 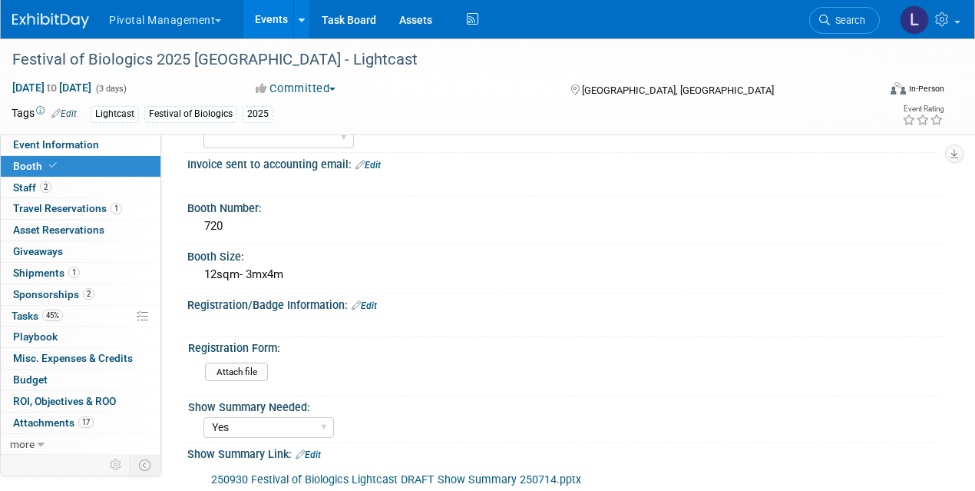 What do you see at coordinates (53, 165) in the screenshot?
I see `i: Booth reservation complete` at bounding box center [53, 165].